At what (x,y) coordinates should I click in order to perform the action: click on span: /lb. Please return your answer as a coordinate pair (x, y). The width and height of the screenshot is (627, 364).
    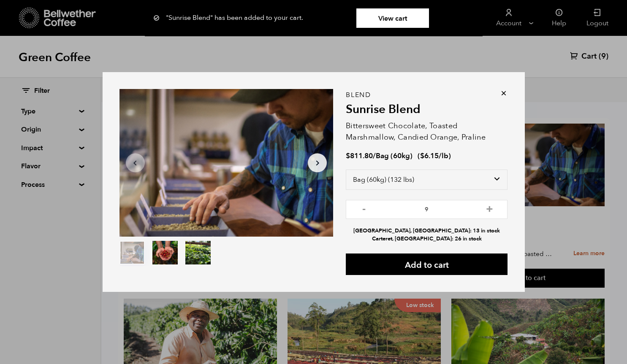
    Looking at the image, I should click on (443, 155).